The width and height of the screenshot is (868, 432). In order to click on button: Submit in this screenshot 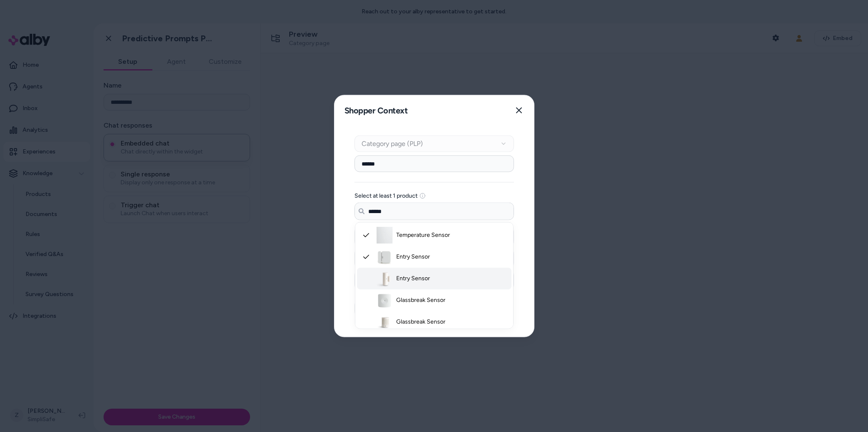, I will do `click(374, 308)`.